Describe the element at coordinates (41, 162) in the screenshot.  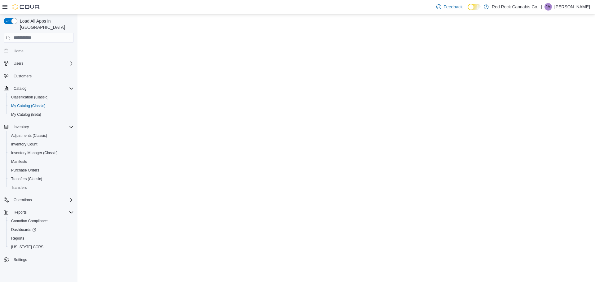
I see `button: Manifests` at that location.